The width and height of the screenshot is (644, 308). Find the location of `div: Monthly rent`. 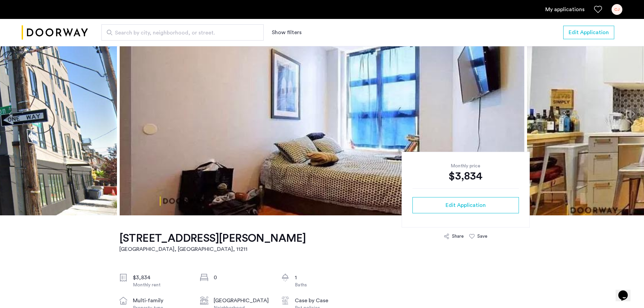

div: Monthly rent is located at coordinates (161, 285).